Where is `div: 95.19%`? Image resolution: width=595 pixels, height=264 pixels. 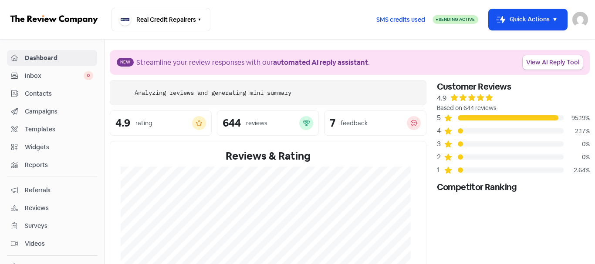 div: 95.19% is located at coordinates (577, 118).